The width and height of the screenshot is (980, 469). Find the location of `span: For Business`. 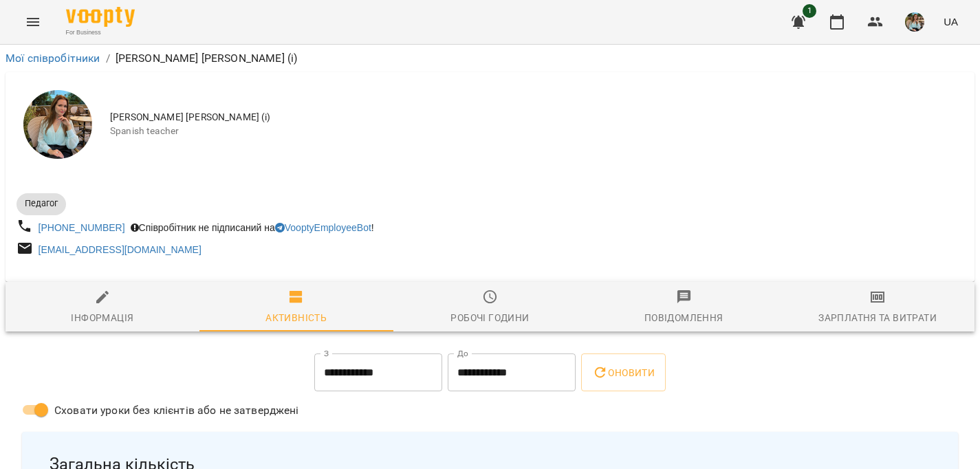

span: For Business is located at coordinates (101, 33).